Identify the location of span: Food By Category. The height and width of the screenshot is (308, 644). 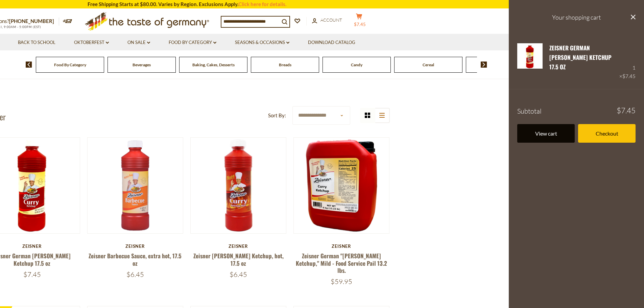
(70, 65).